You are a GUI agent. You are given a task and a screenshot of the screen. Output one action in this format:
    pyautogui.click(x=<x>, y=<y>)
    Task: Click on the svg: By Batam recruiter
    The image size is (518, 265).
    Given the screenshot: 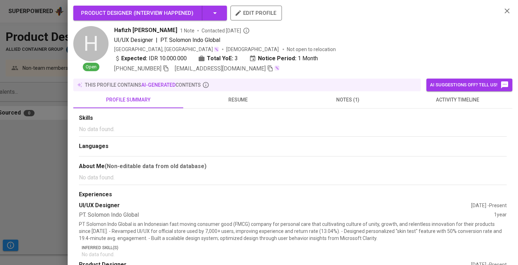 What is the action you would take?
    pyautogui.click(x=246, y=31)
    